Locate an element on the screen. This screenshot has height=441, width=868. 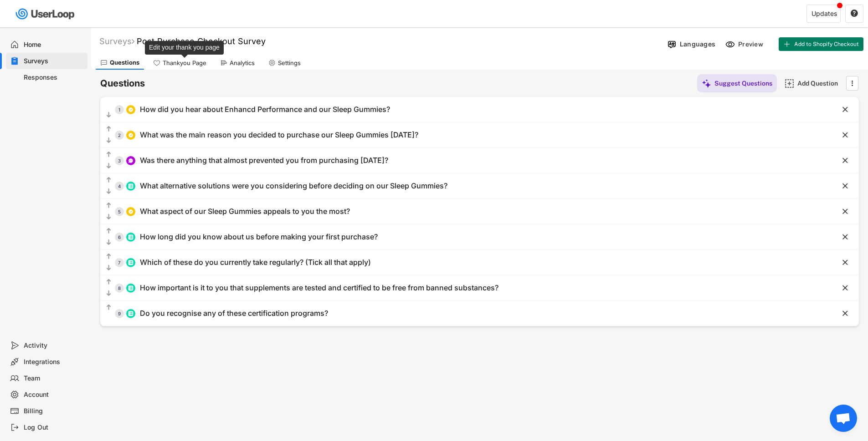
div: Integrations is located at coordinates (53, 362).